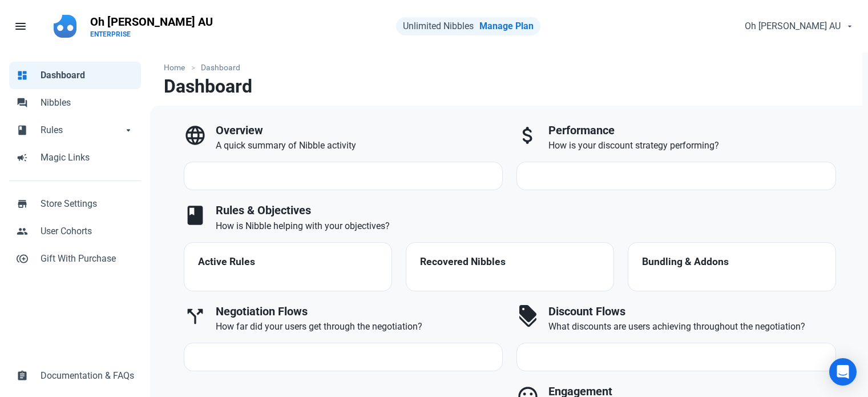  What do you see at coordinates (208, 86) in the screenshot?
I see `h1: Dashboard` at bounding box center [208, 86].